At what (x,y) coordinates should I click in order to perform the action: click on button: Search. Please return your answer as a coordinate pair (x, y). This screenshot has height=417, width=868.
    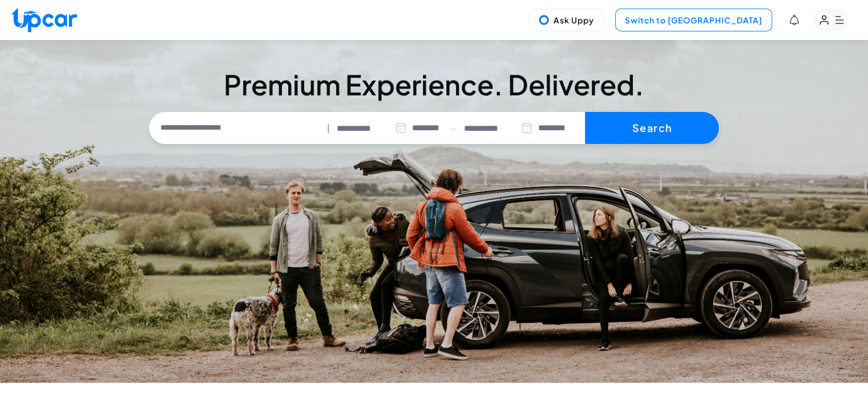
    Looking at the image, I should click on (651, 128).